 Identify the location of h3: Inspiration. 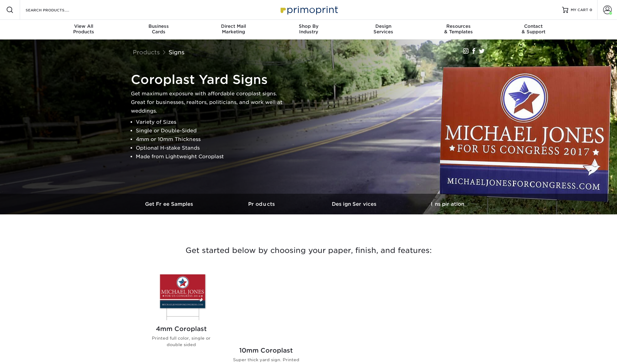
(448, 204).